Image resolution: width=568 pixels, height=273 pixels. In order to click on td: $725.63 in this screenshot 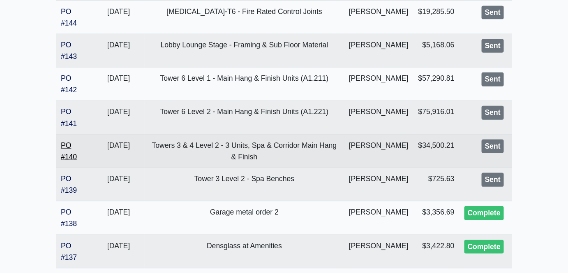, I will do `click(437, 184)`.